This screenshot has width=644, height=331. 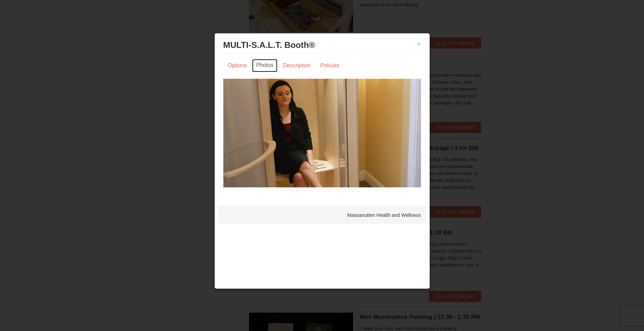 What do you see at coordinates (296, 66) in the screenshot?
I see `a: Description` at bounding box center [296, 66].